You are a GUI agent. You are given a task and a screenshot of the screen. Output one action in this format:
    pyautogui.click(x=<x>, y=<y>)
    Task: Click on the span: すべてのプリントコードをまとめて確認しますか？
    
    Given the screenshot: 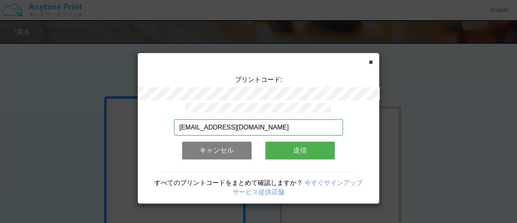 What is the action you would take?
    pyautogui.click(x=229, y=182)
    